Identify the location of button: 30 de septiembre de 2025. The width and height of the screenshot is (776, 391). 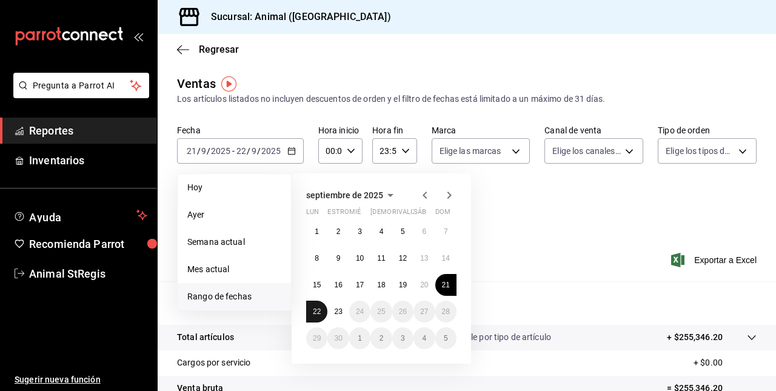
(338, 338).